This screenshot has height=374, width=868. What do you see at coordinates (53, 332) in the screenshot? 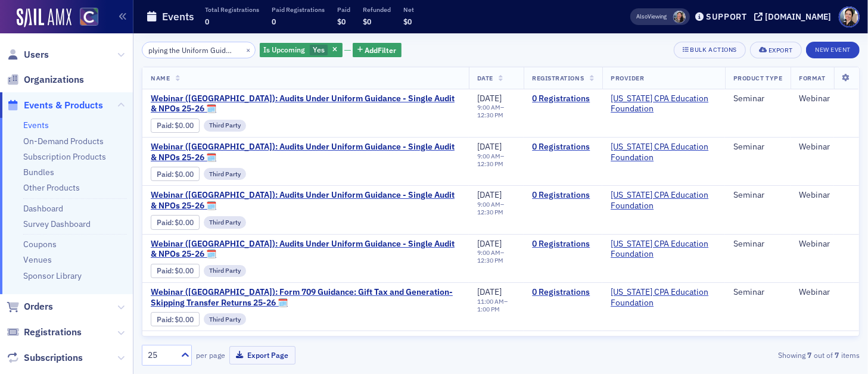
I see `span: Registrations` at bounding box center [53, 332].